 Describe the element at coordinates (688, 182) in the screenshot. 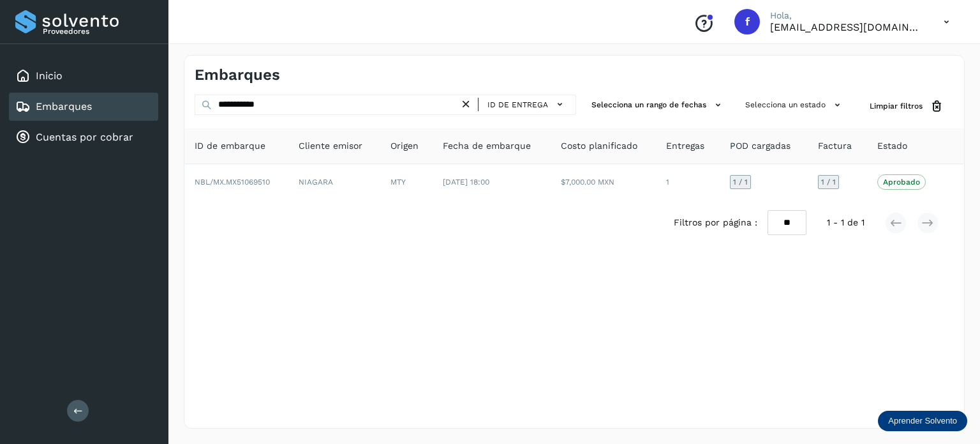

I see `td: 1` at that location.